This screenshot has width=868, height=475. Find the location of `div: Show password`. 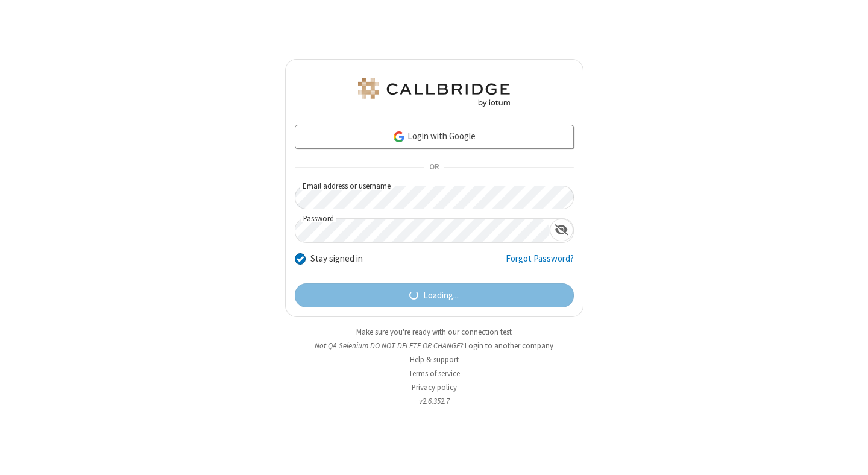

div: Show password is located at coordinates (561, 230).